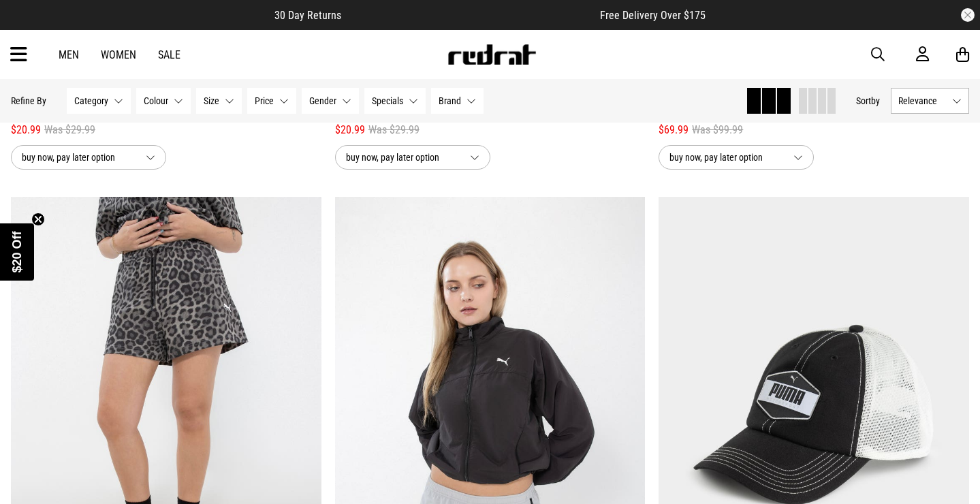  Describe the element at coordinates (211, 101) in the screenshot. I see `span: Size` at that location.